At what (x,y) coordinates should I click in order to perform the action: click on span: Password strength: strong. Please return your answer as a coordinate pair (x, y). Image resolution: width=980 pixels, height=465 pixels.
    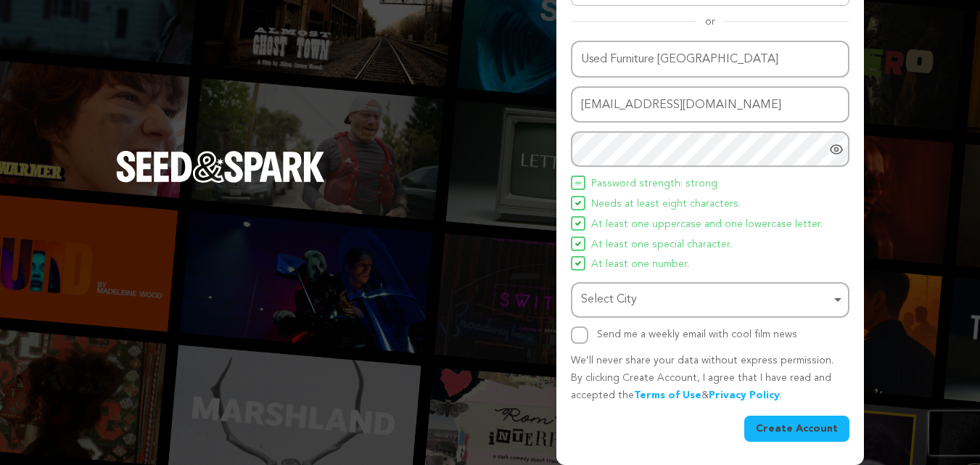
    Looking at the image, I should click on (655, 184).